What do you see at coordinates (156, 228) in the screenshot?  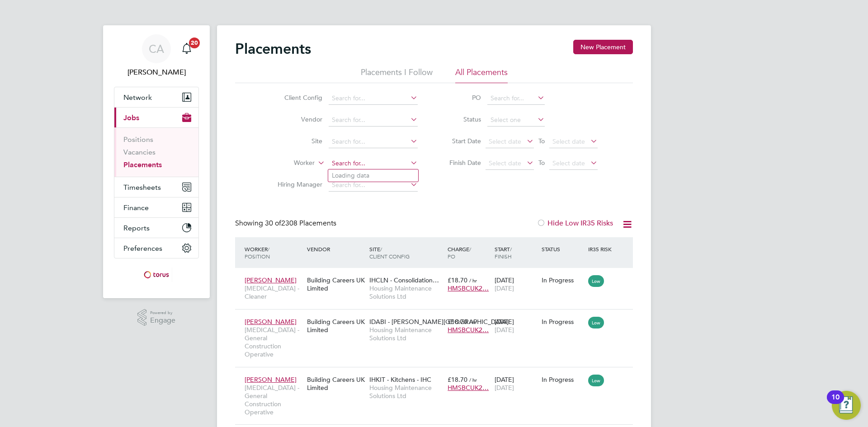 I see `button: Reports` at bounding box center [156, 228].